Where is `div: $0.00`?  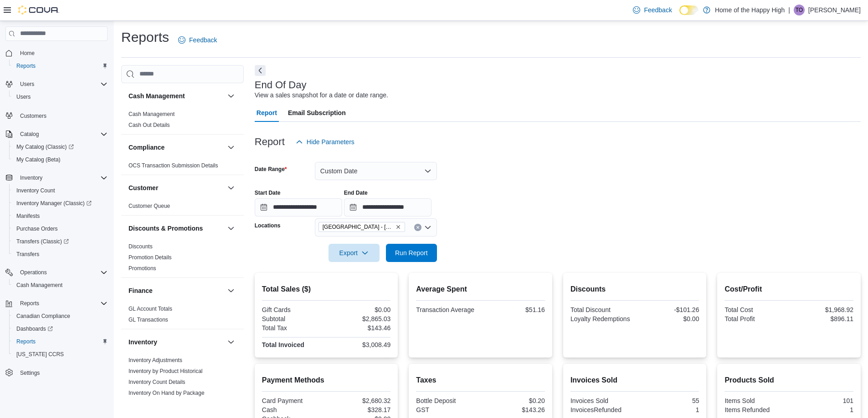
div: $0.00 is located at coordinates (359, 310).